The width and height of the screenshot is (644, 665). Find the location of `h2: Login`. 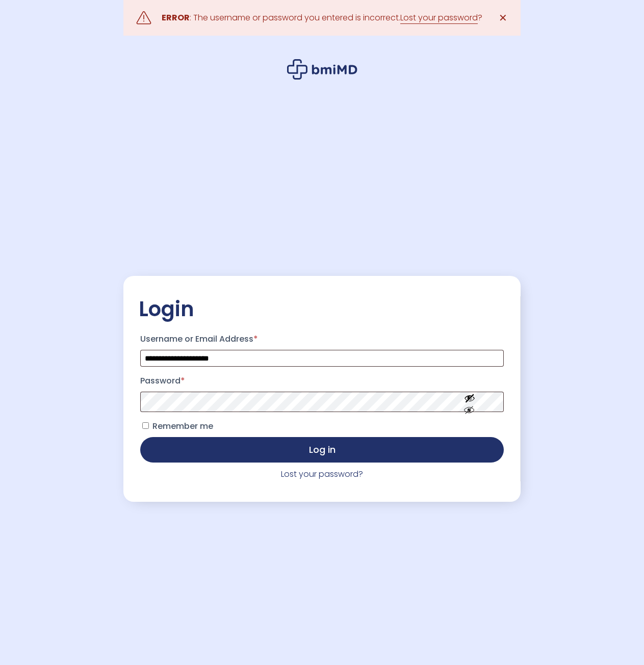

h2: Login is located at coordinates (322, 309).